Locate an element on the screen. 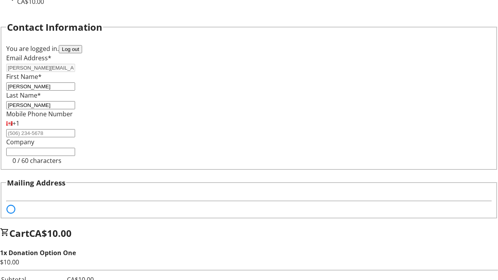  span: CA$10.00 is located at coordinates (50, 233).